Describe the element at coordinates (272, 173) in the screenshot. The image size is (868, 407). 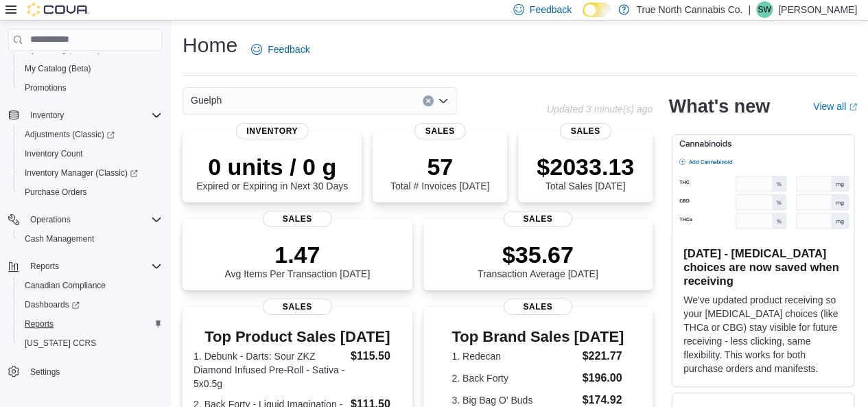
I see `div: Expired or Expiring in Next 30 Days` at that location.